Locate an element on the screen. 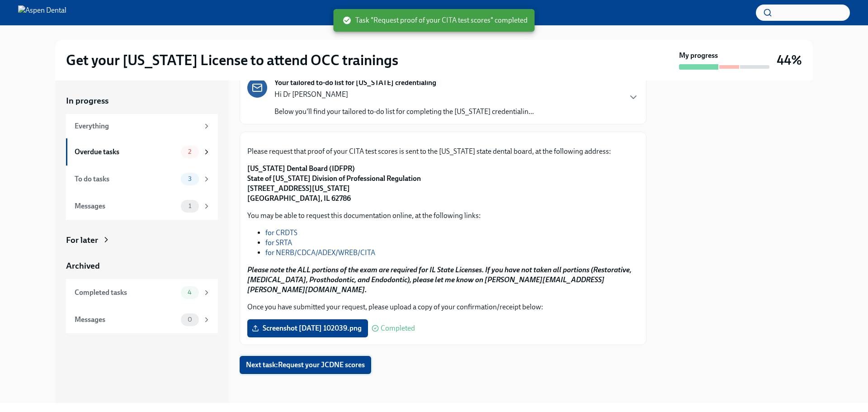  a: Overdue tasks2 is located at coordinates (142, 152).